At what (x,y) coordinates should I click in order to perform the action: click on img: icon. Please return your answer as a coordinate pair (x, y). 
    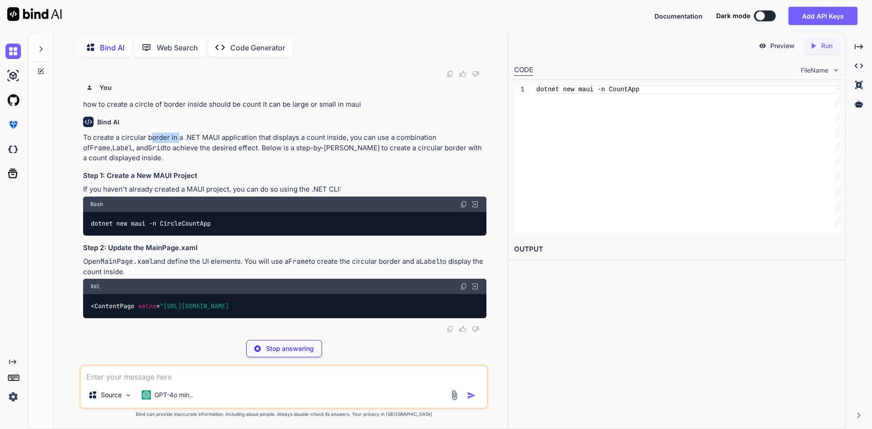
    Looking at the image, I should click on (471, 395).